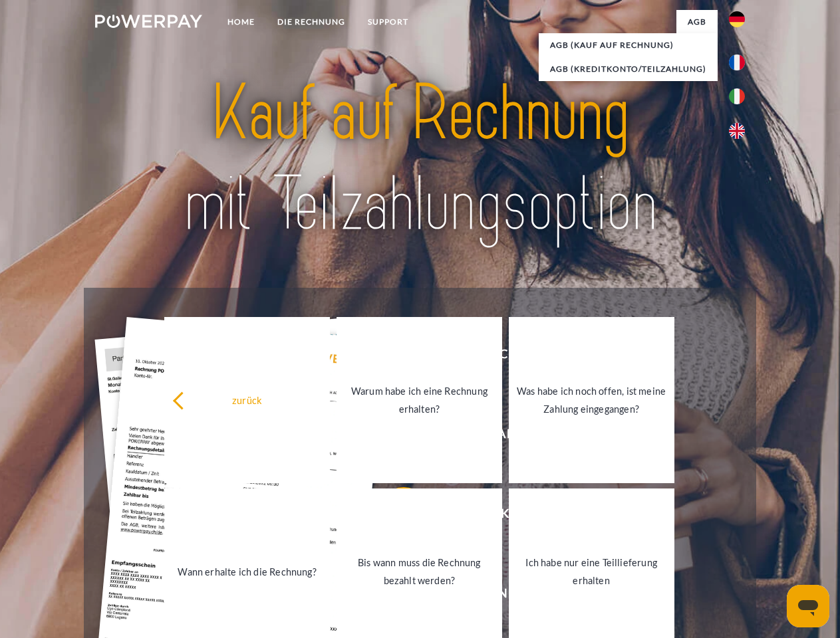  I want to click on div: Ich habe nur eine Teillieferung erhalten, so click(591, 571).